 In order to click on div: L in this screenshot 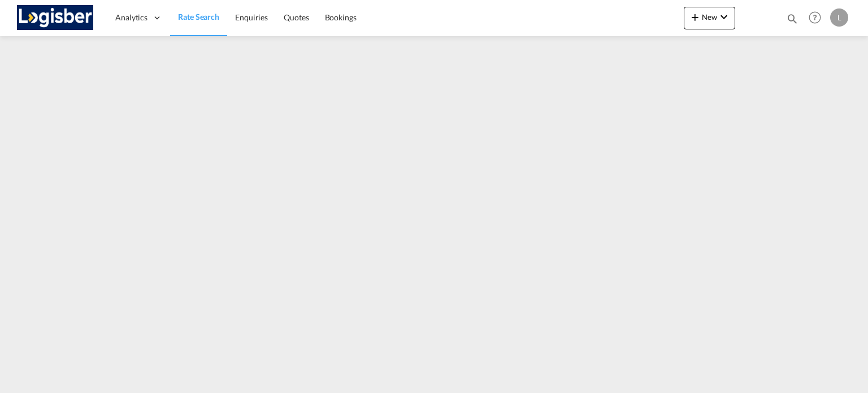, I will do `click(839, 17)`.